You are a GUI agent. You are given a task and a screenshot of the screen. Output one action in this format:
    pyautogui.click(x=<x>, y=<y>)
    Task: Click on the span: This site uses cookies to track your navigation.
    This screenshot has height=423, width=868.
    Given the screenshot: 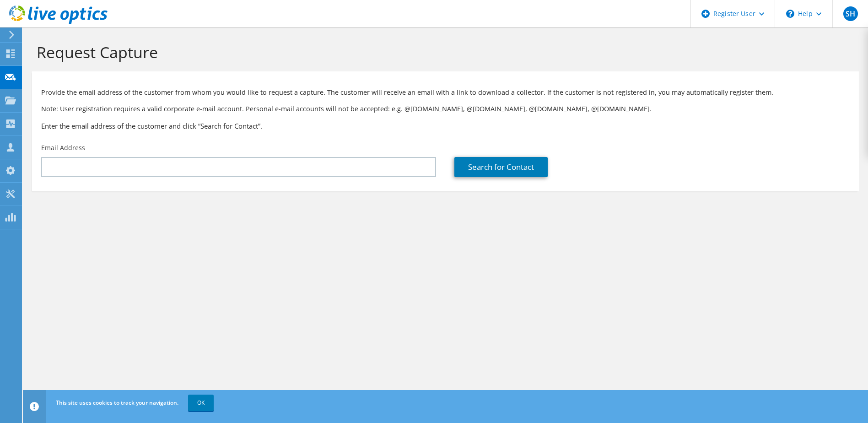 What is the action you would take?
    pyautogui.click(x=117, y=402)
    